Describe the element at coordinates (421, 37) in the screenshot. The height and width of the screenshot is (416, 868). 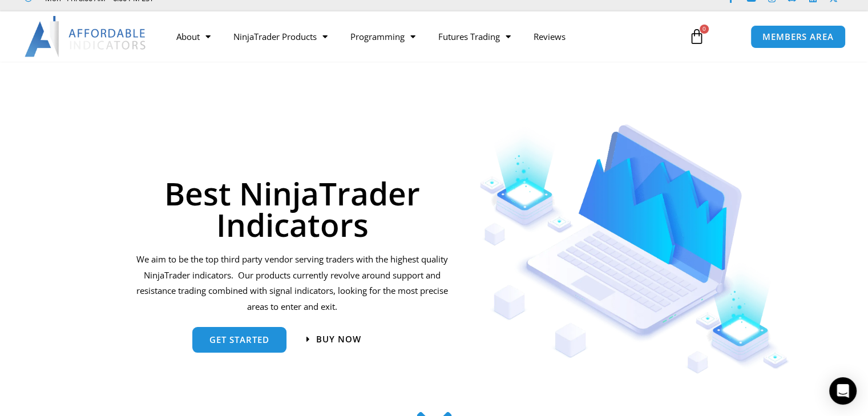
I see `nav: Menu` at that location.